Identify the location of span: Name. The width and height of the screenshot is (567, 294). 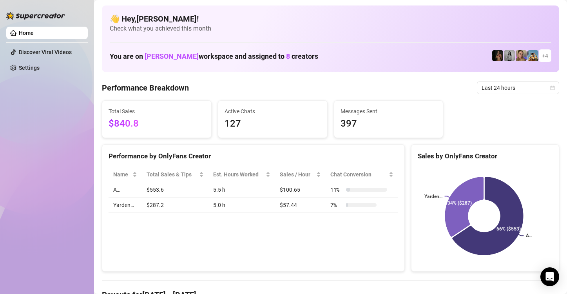
(122, 175).